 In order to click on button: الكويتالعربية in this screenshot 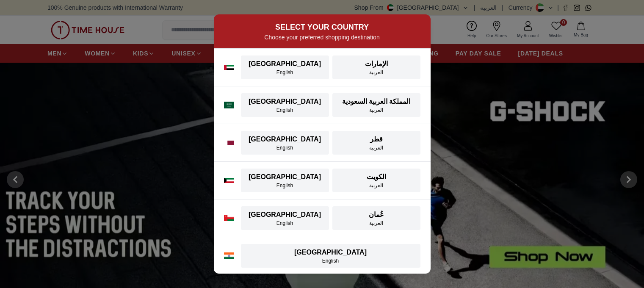, I will do `click(376, 180)`.